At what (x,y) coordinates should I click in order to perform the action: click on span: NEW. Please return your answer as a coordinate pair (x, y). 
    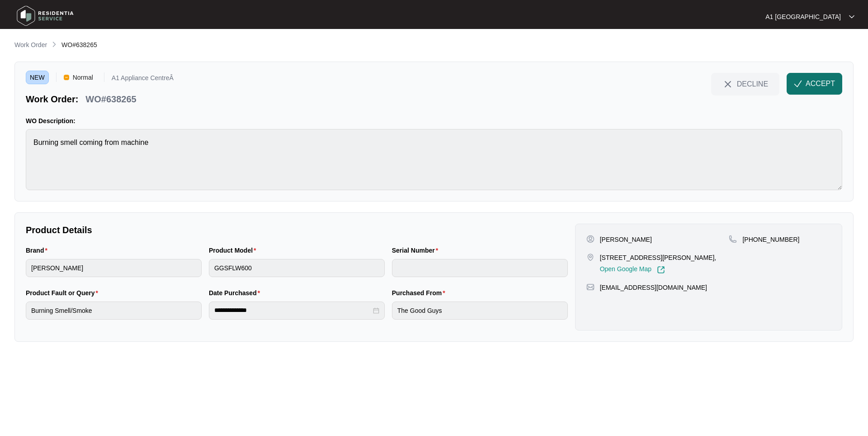
    Looking at the image, I should click on (37, 77).